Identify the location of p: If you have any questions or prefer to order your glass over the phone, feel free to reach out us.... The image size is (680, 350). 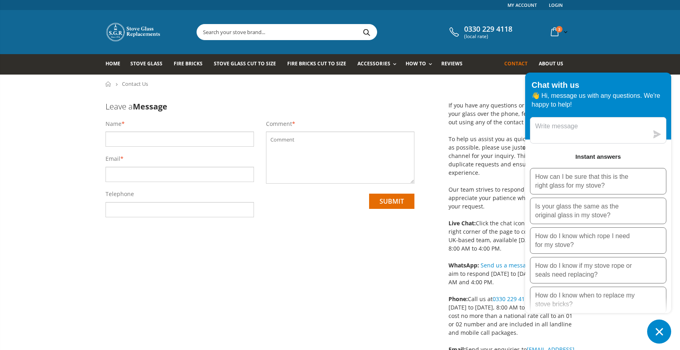
(511, 177).